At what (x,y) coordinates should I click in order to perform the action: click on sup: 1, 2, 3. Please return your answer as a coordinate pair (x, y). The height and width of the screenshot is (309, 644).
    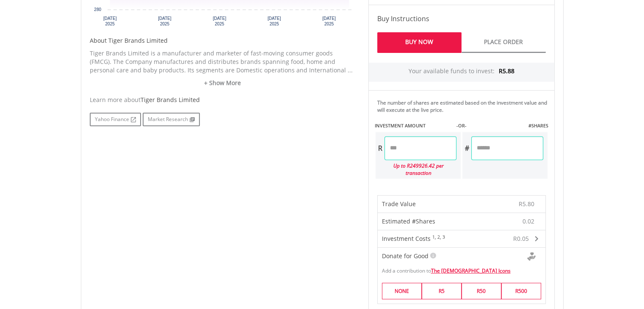
    Looking at the image, I should click on (439, 237).